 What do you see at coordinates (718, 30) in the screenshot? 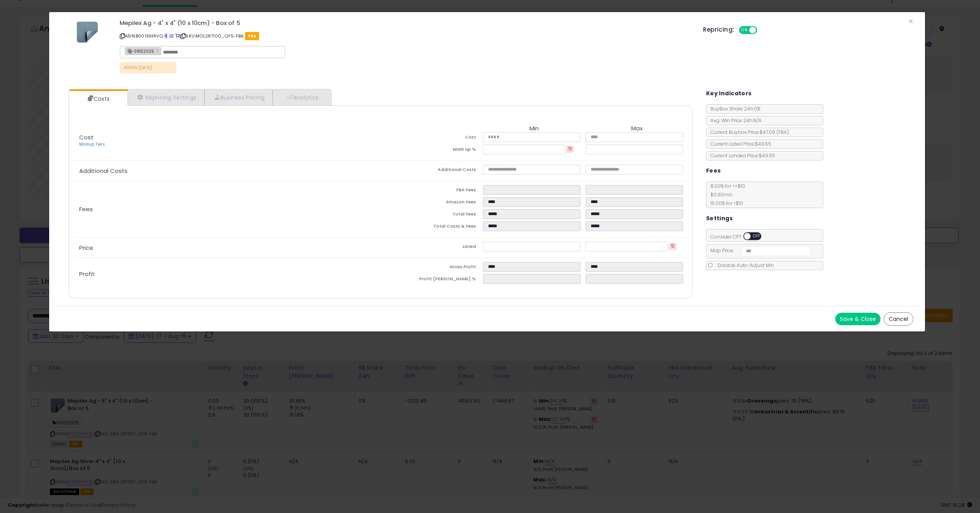
I see `h5: Repricing:` at bounding box center [718, 30].